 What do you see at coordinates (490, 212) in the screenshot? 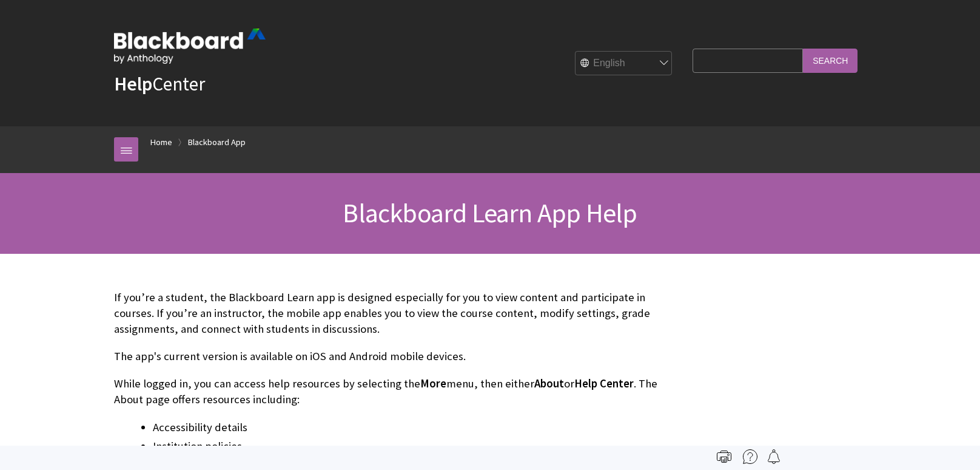
I see `span: Blackboard Learn App Help` at bounding box center [490, 212].